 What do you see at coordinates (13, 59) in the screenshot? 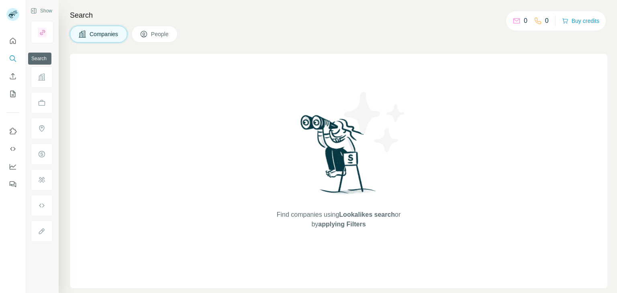
I see `button: Search` at bounding box center [13, 59].